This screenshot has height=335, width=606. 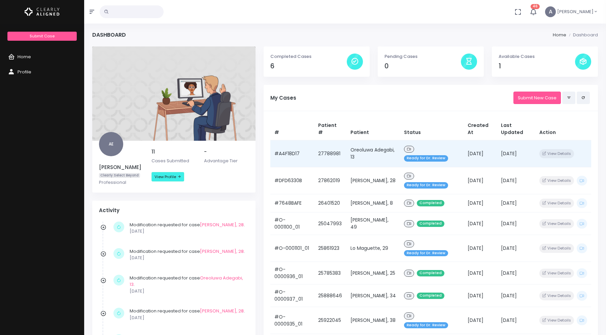 What do you see at coordinates (392, 98) in the screenshot?
I see `h5: My Cases` at bounding box center [392, 98].